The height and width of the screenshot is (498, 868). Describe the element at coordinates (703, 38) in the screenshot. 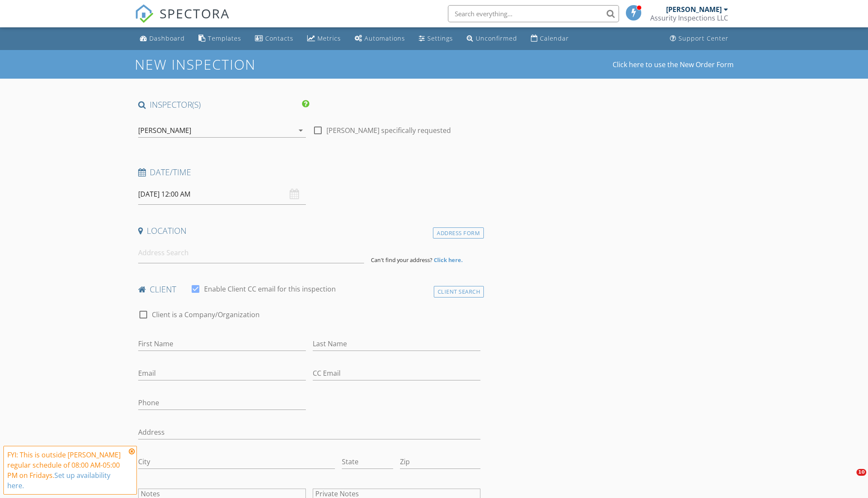

I see `div: Support Center` at that location.